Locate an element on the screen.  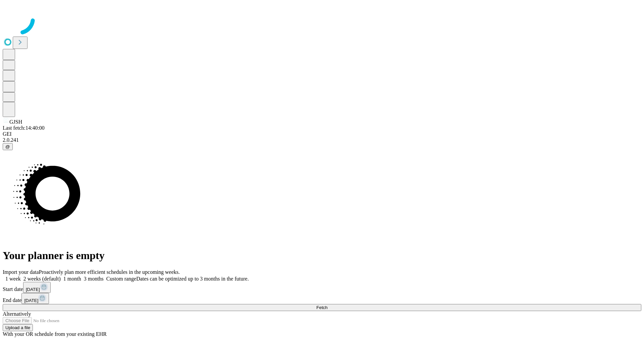
span: 1 week is located at coordinates (13, 278).